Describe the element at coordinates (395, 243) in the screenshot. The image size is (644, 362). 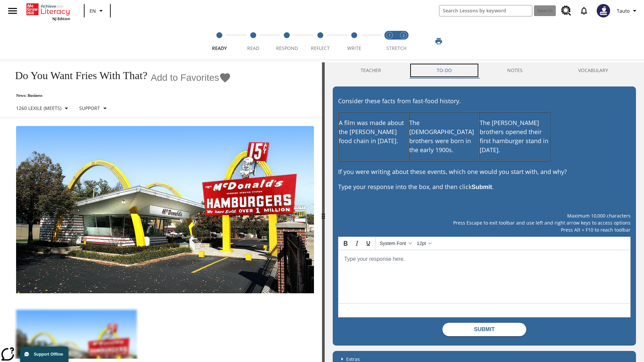
I see `button: Fonts` at that location.